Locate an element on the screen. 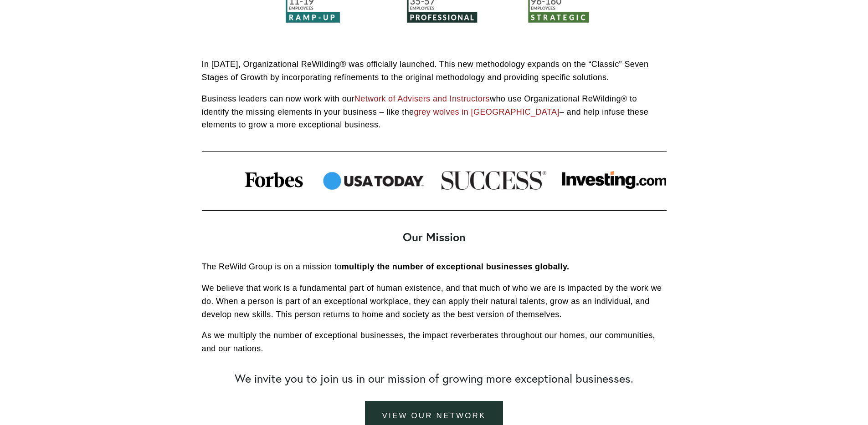 This screenshot has width=868, height=425. a: Success logo is located at coordinates (494, 180).